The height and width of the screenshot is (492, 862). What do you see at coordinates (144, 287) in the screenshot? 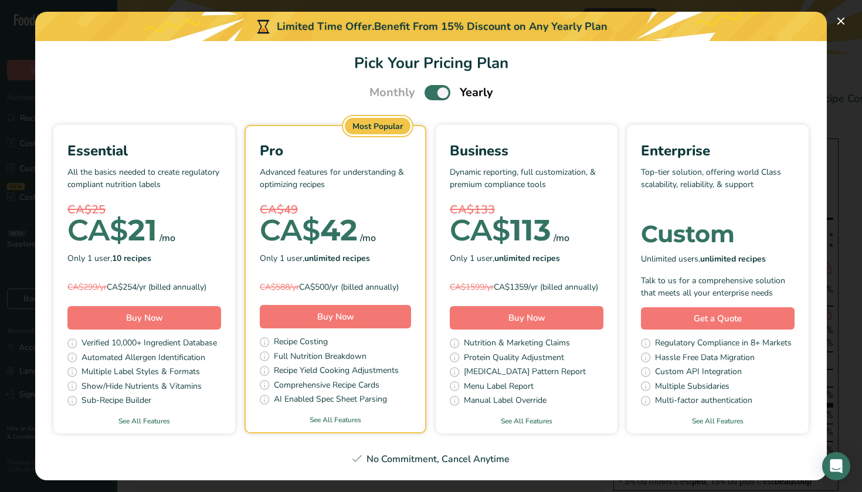
I see `div: CA$254/yr (billed annually)` at bounding box center [144, 287].